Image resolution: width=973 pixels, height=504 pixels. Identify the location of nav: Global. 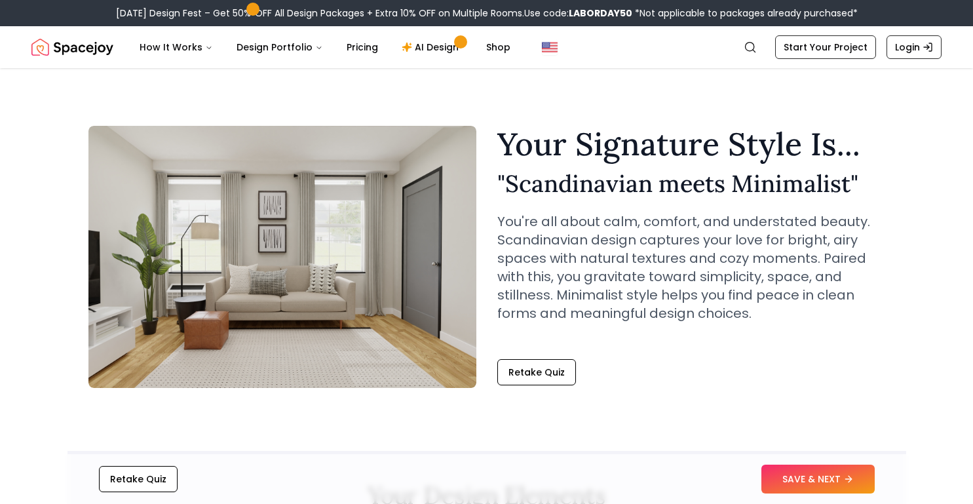
(486, 47).